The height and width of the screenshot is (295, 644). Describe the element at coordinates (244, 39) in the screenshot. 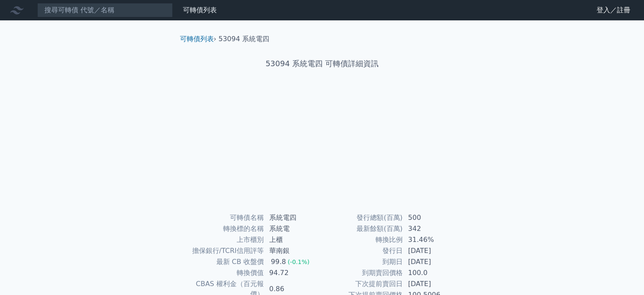

I see `li: 53094 系統電四` at that location.